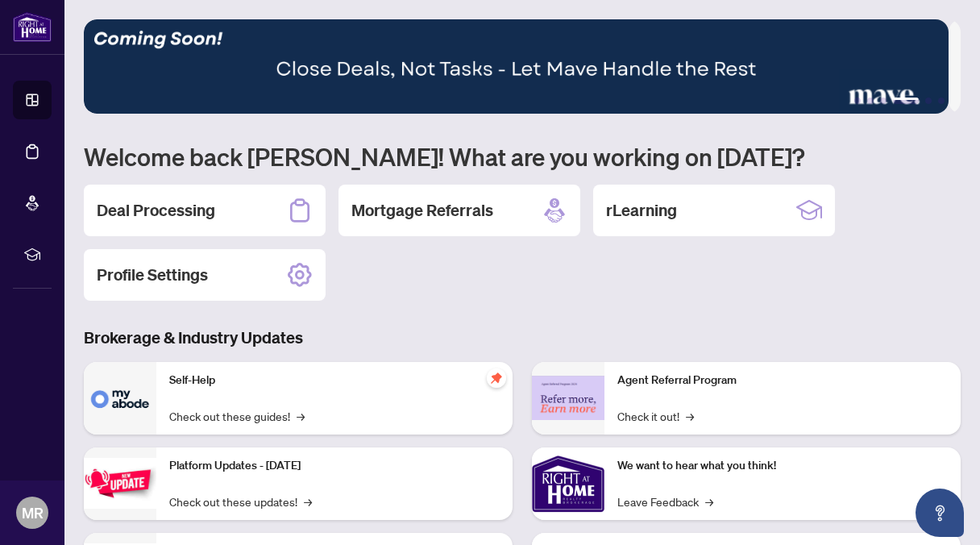 This screenshot has width=980, height=545. I want to click on p: Agent Referral Program, so click(783, 380).